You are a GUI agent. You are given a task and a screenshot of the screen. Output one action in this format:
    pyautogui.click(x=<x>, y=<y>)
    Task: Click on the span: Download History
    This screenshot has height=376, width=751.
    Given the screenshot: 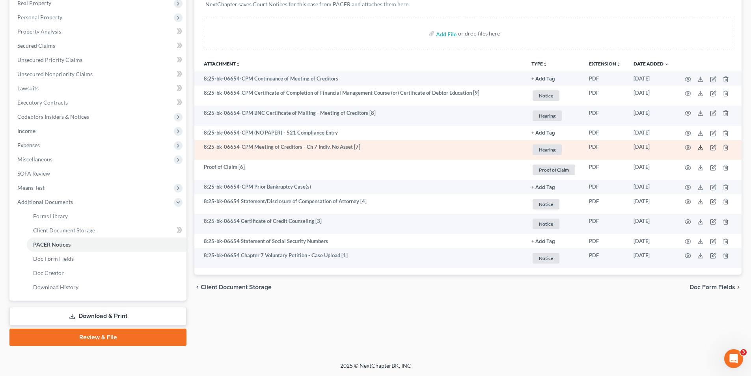 What is the action you would take?
    pyautogui.click(x=56, y=286)
    